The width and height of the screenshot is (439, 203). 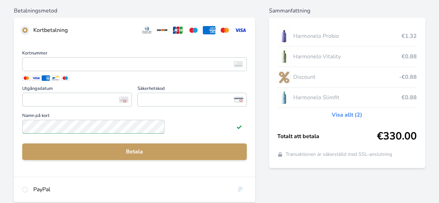 What do you see at coordinates (131, 189) in the screenshot?
I see `div: PayPal` at bounding box center [131, 189].